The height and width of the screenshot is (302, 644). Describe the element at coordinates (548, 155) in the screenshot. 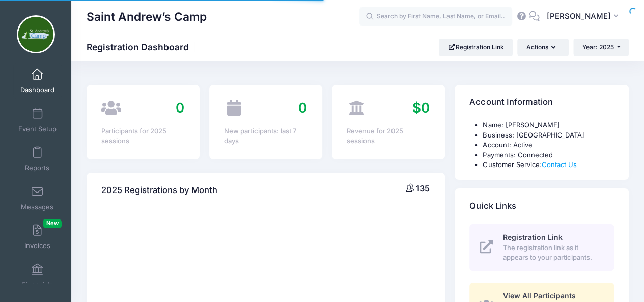

I see `li: Payments: Connected` at that location.